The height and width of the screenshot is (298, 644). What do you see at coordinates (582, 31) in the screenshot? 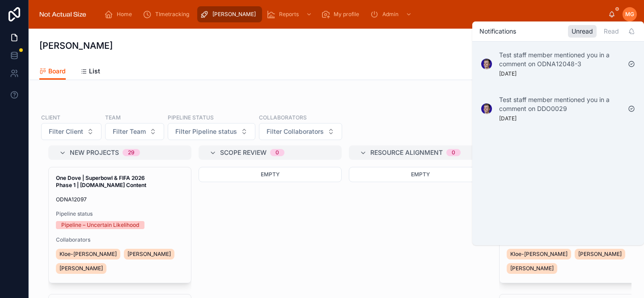
I see `div: Unread` at bounding box center [582, 31].